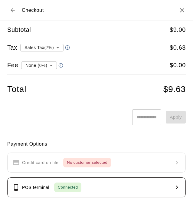 This screenshot has height=201, width=193. I want to click on div: Checkout, so click(25, 10).